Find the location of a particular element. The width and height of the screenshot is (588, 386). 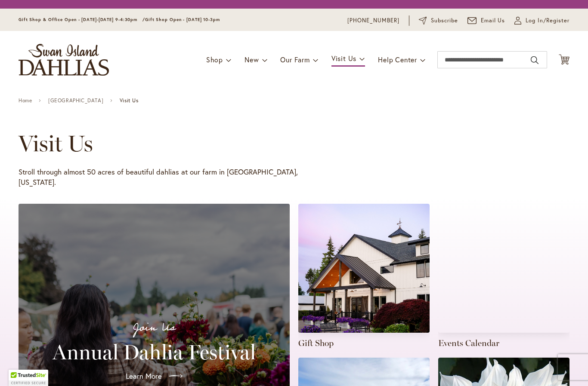

a: Log In/Register is located at coordinates (542, 21).